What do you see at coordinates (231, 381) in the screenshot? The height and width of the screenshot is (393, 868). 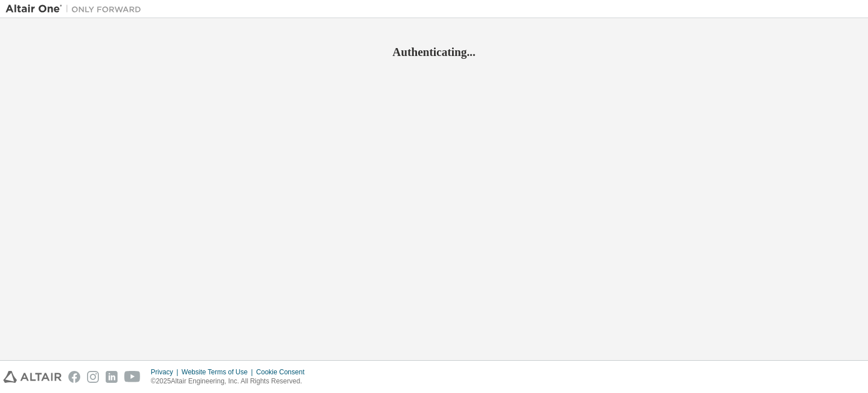 I see `p: © 2025 Altair Engineering, Inc. All Rights Reserved.` at bounding box center [231, 381].